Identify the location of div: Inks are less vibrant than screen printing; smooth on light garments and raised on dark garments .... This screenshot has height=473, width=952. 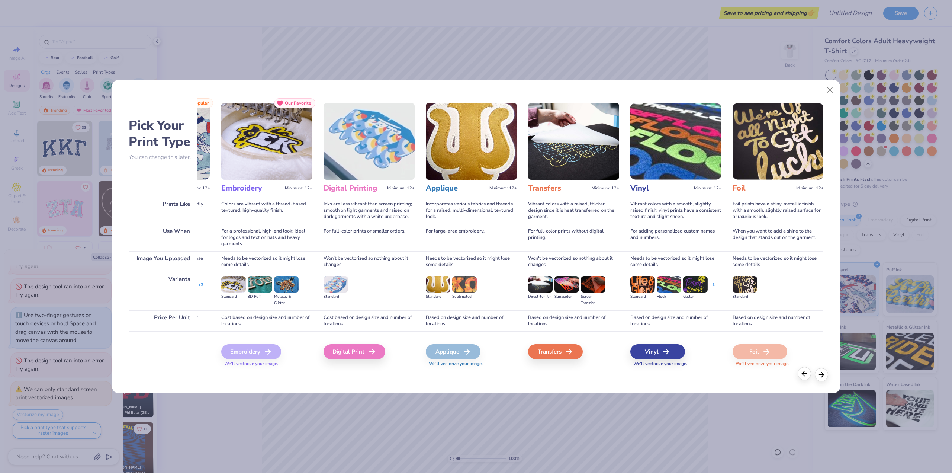
(369, 210).